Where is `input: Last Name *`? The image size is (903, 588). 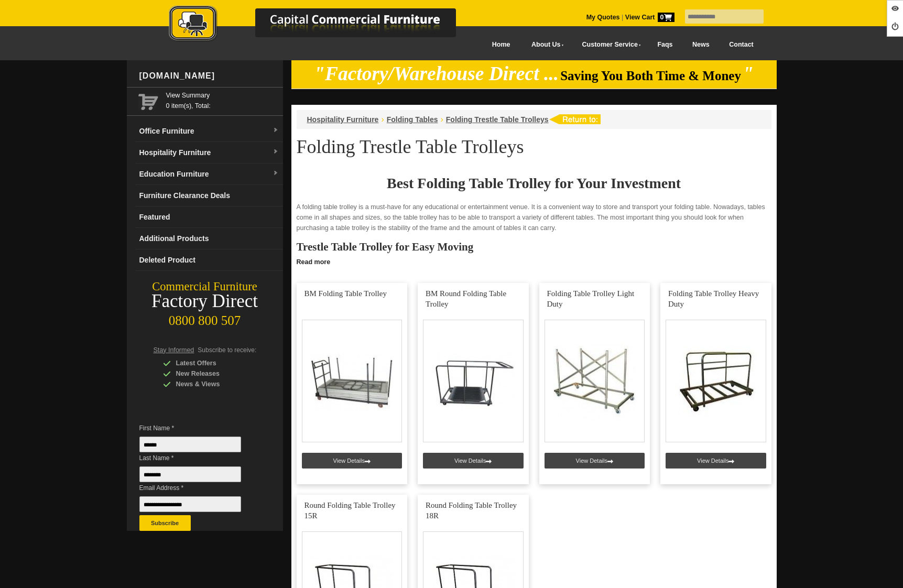 input: Last Name * is located at coordinates (190, 474).